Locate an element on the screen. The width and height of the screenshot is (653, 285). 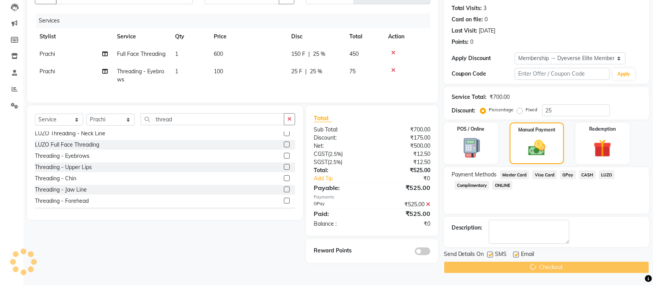
div: Threading - Upper Lips is located at coordinates (63, 167).